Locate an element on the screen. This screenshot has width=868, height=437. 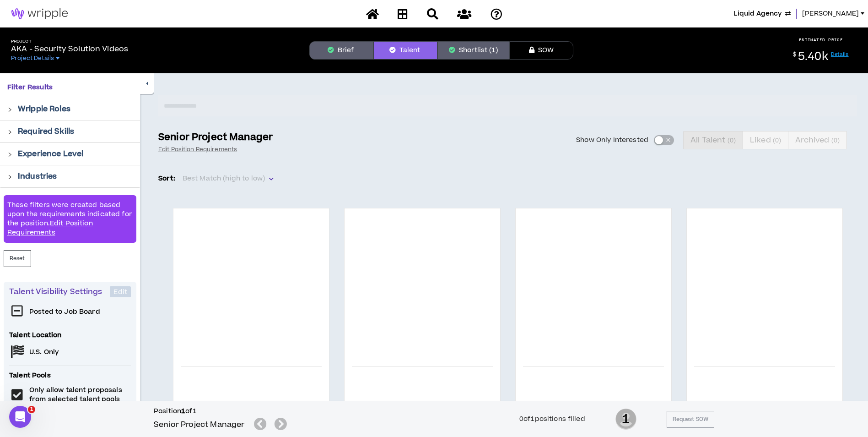
p: Required Skills is located at coordinates (46, 132).